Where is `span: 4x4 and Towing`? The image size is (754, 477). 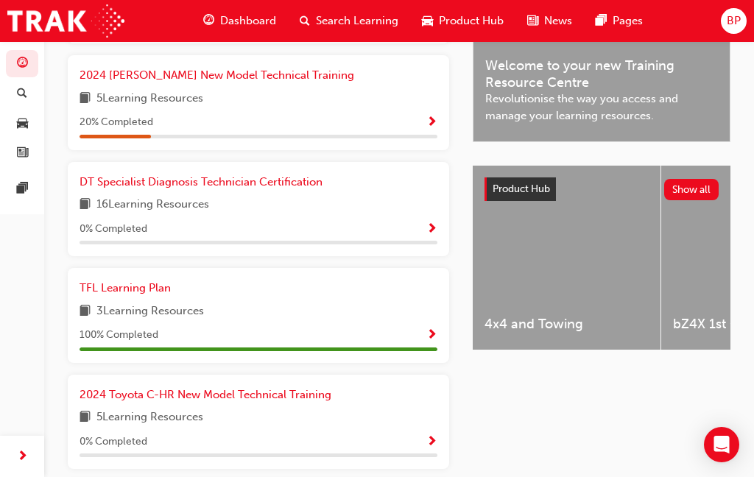 span: 4x4 and Towing is located at coordinates (566, 324).